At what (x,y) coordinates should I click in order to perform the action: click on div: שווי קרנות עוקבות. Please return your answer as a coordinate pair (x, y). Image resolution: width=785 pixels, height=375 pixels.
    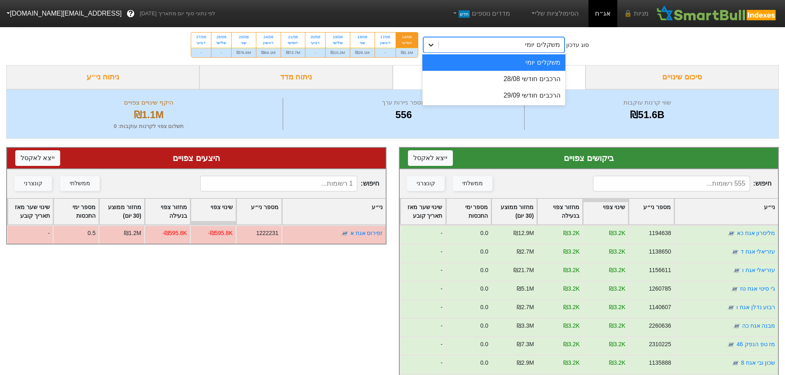
    Looking at the image, I should click on (647, 103).